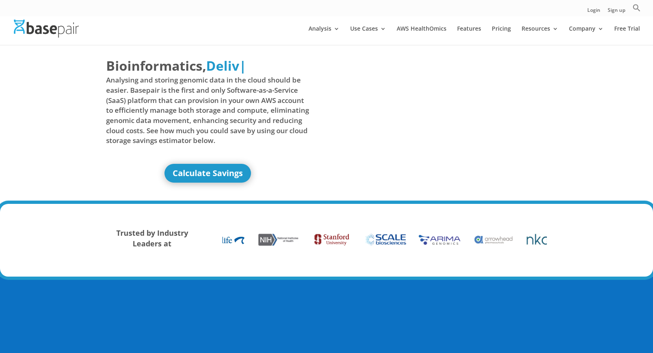 The image size is (653, 353). I want to click on a: Search Icon Link, so click(637, 10).